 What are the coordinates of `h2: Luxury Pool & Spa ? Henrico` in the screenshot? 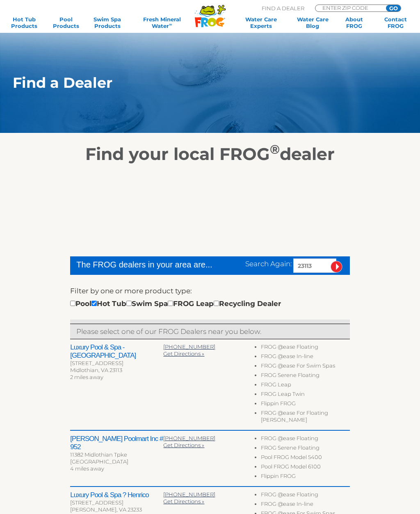 It's located at (116, 495).